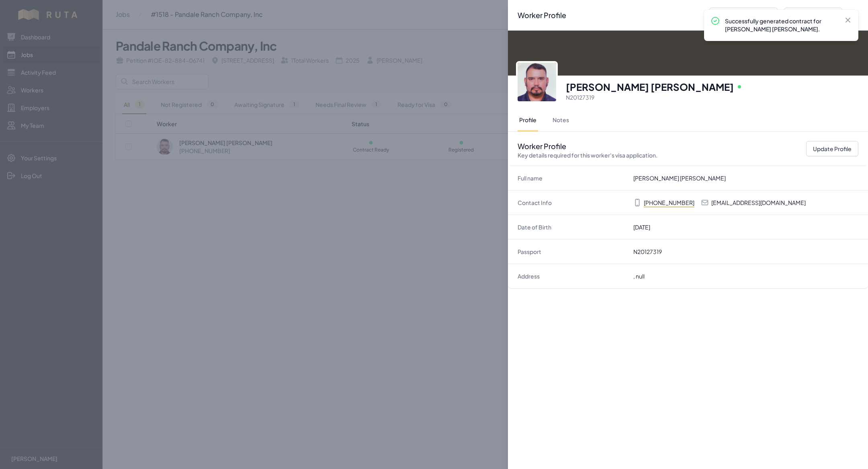 This screenshot has height=469, width=868. I want to click on button: Profile, so click(528, 121).